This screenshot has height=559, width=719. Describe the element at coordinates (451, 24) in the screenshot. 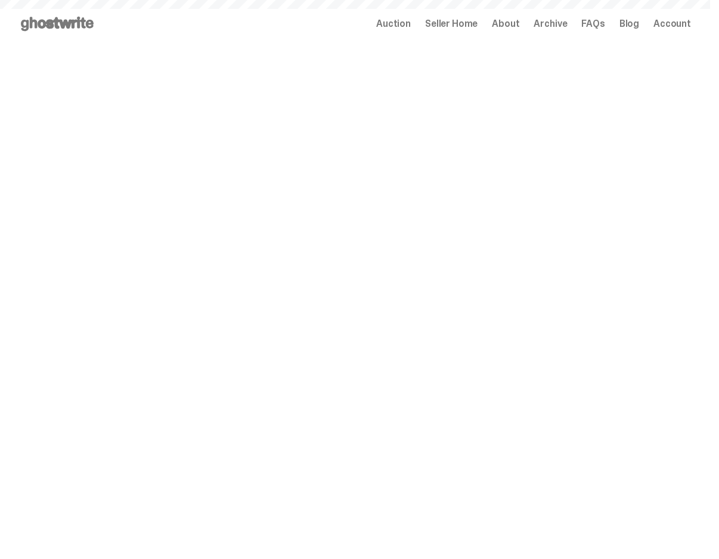

I see `span: Seller Home` at that location.